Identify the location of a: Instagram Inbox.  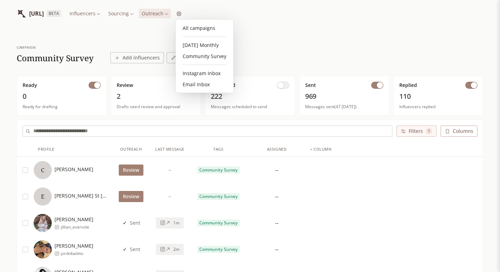
(205, 73).